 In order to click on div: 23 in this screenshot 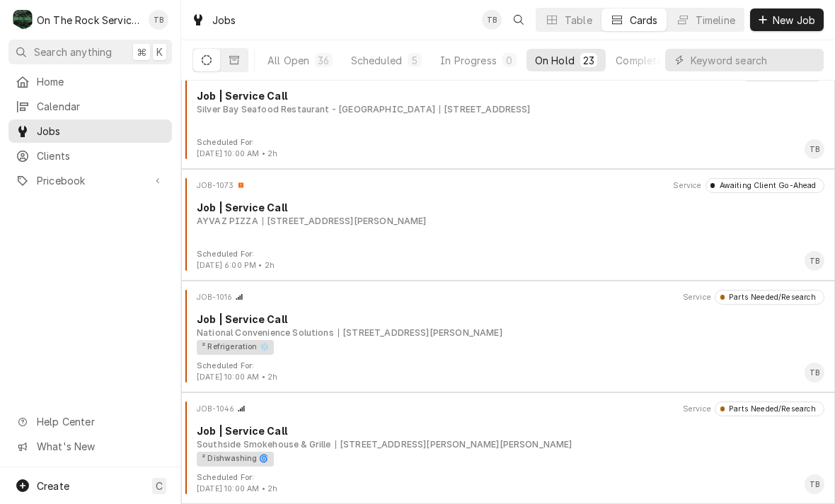, I will do `click(588, 60)`.